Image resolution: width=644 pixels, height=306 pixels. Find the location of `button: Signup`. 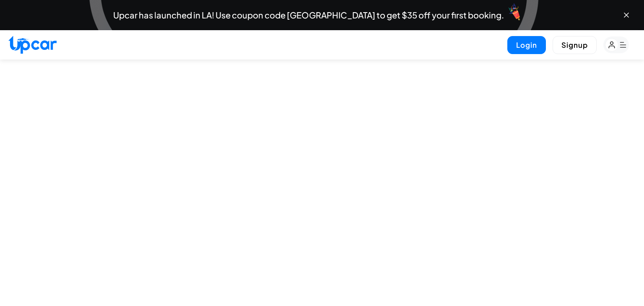

button: Signup is located at coordinates (575, 45).